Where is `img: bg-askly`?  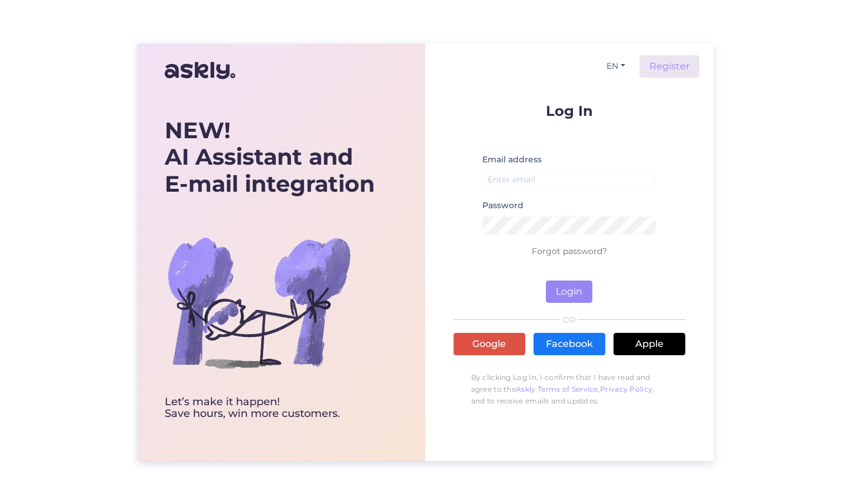 img: bg-askly is located at coordinates (259, 302).